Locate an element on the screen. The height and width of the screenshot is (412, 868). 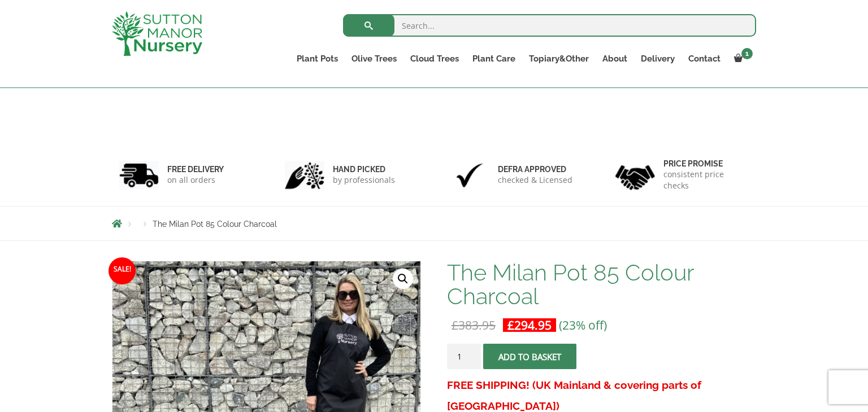
a: Topiary&Other is located at coordinates (559, 59).